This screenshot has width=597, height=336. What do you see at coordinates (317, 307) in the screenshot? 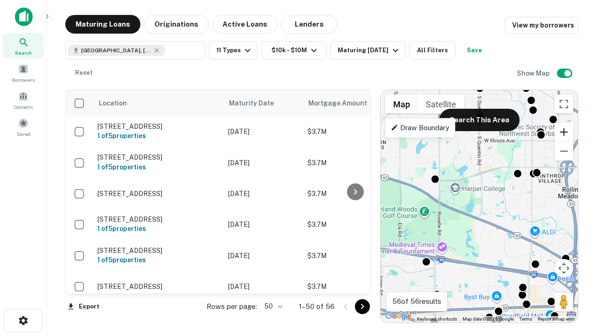
I see `p: 1–50 of 56` at bounding box center [317, 307].